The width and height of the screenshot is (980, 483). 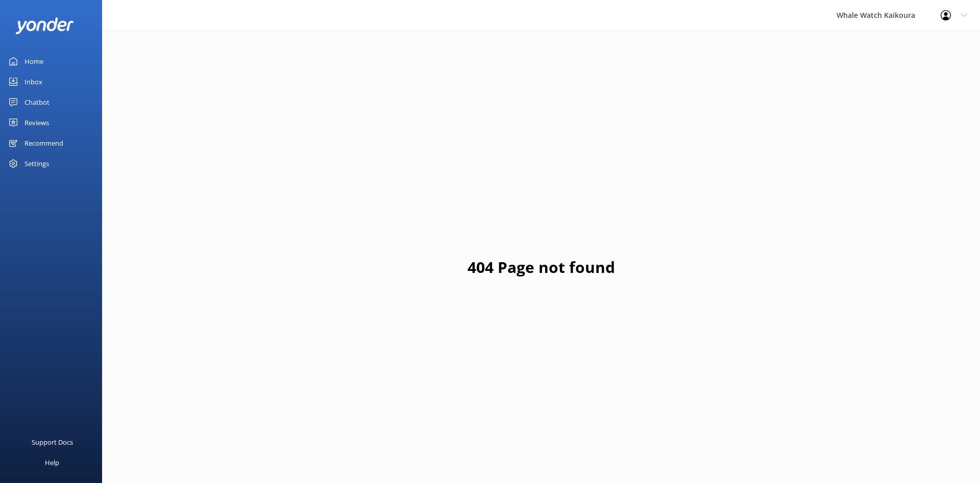 What do you see at coordinates (52, 442) in the screenshot?
I see `div: Support Docs` at bounding box center [52, 442].